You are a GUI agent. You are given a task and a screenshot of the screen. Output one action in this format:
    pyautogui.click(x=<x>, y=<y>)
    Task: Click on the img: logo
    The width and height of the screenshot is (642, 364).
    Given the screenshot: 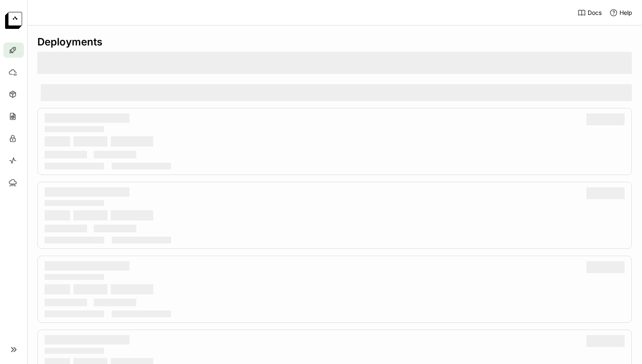 What is the action you would take?
    pyautogui.click(x=13, y=20)
    